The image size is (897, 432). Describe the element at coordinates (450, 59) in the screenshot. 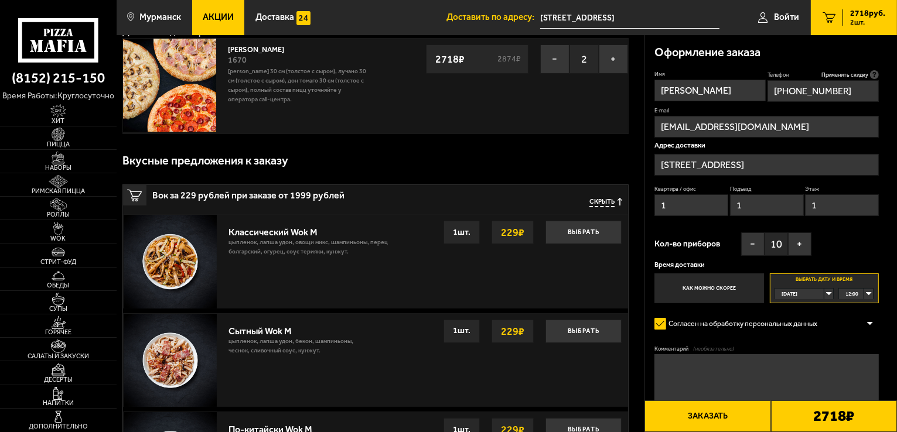

I see `strong: 2718 ₽` at that location.